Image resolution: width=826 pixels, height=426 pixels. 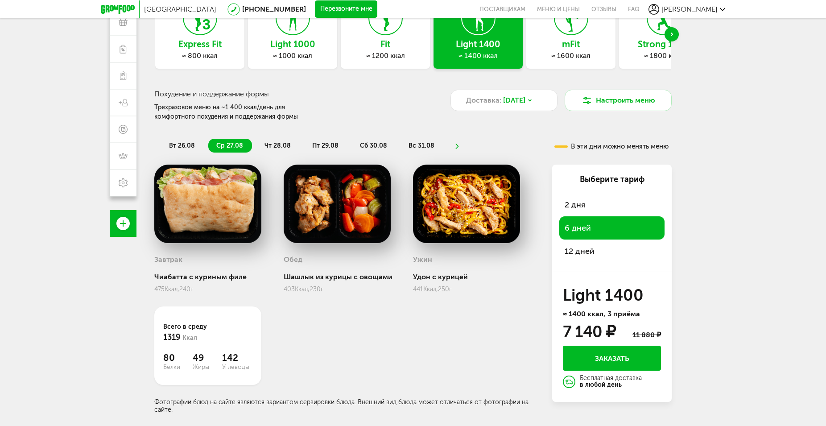 I want to click on span: 12 дней, so click(x=579, y=251).